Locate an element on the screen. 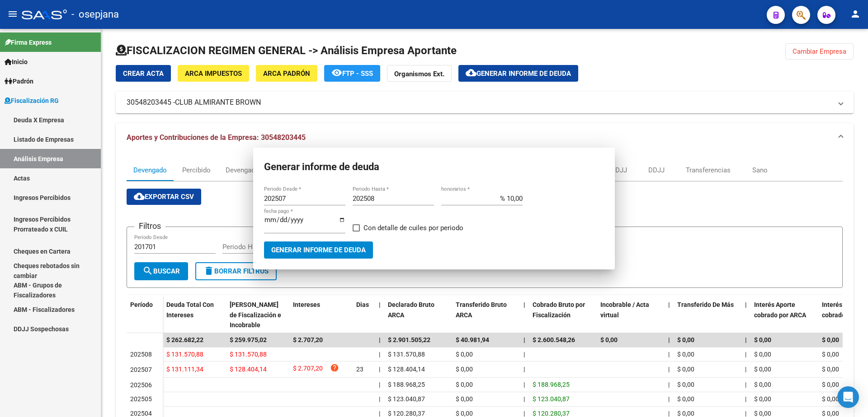  span: CLUB ALMIRANTE BROWN is located at coordinates (218, 102).